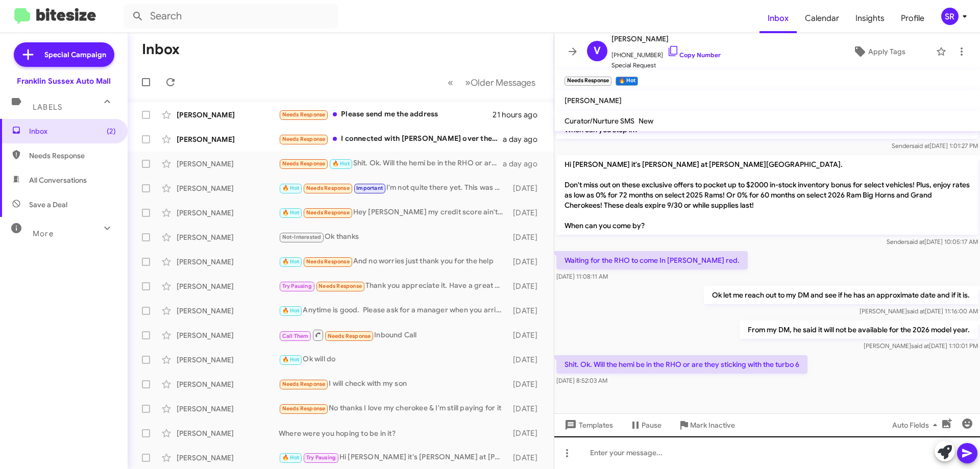 This screenshot has height=469, width=980. What do you see at coordinates (393, 433) in the screenshot?
I see `div: Where were you hoping to be in it?` at bounding box center [393, 433].